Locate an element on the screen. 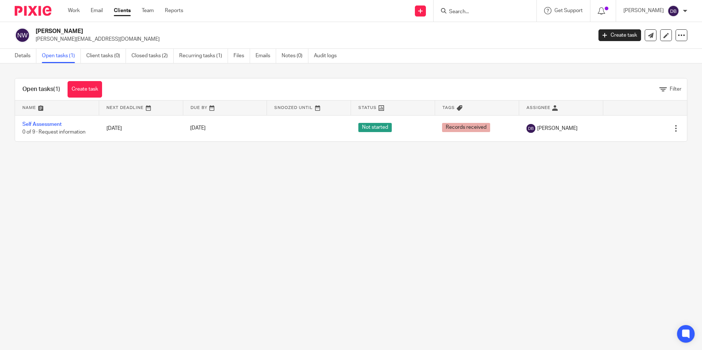 The width and height of the screenshot is (702, 350). span: Get Support is located at coordinates (568, 11).